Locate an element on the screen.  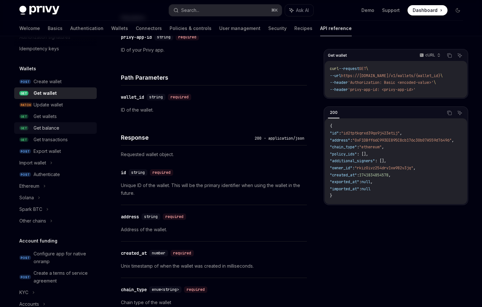
a: Basics is located at coordinates (55, 28).